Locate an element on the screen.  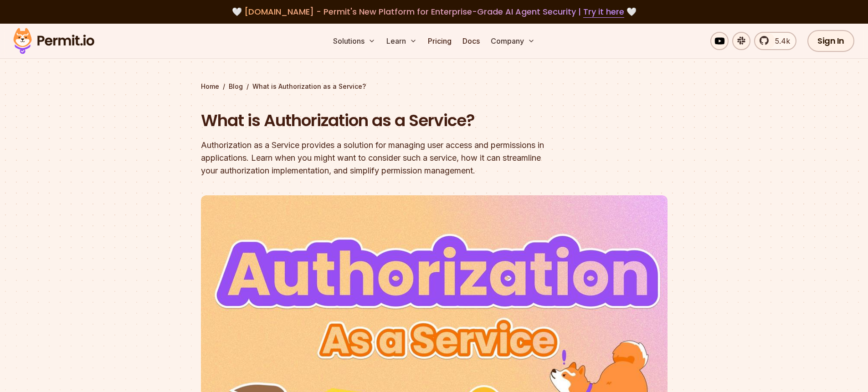
a: Sign In is located at coordinates (830, 41).